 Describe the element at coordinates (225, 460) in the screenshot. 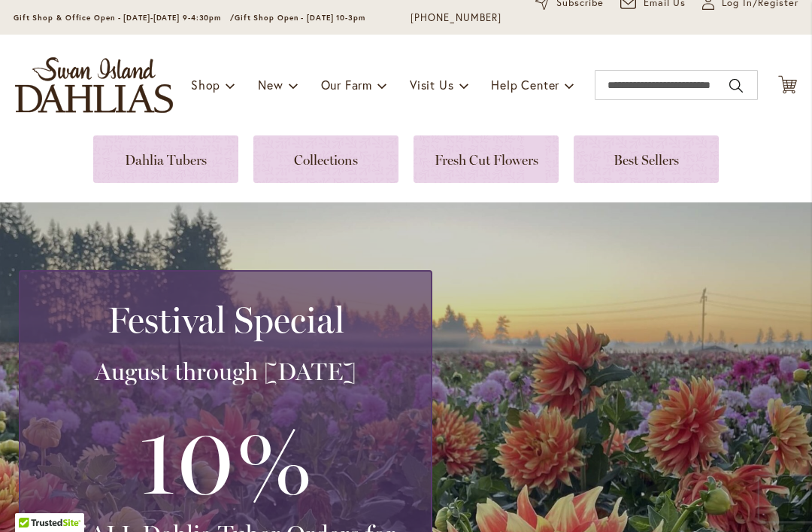

I see `h3: 10%` at that location.